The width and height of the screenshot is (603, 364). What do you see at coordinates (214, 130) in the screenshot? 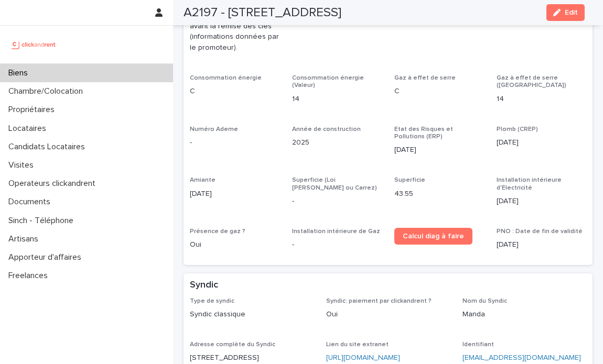
I see `span: Numéro Ademe` at bounding box center [214, 130].